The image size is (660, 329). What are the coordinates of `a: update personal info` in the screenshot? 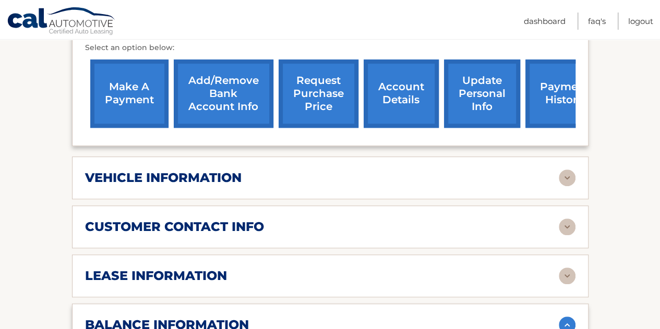 It's located at (482, 93).